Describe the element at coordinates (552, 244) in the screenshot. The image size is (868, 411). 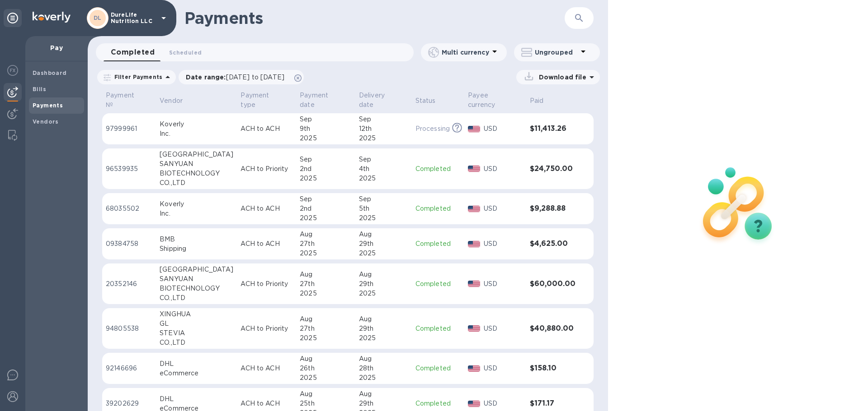
I see `h3: $4,625.00` at that location.